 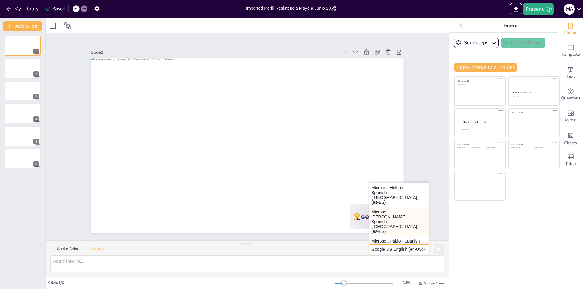 What do you see at coordinates (23, 9) in the screenshot?
I see `button: My Library` at bounding box center [23, 9].